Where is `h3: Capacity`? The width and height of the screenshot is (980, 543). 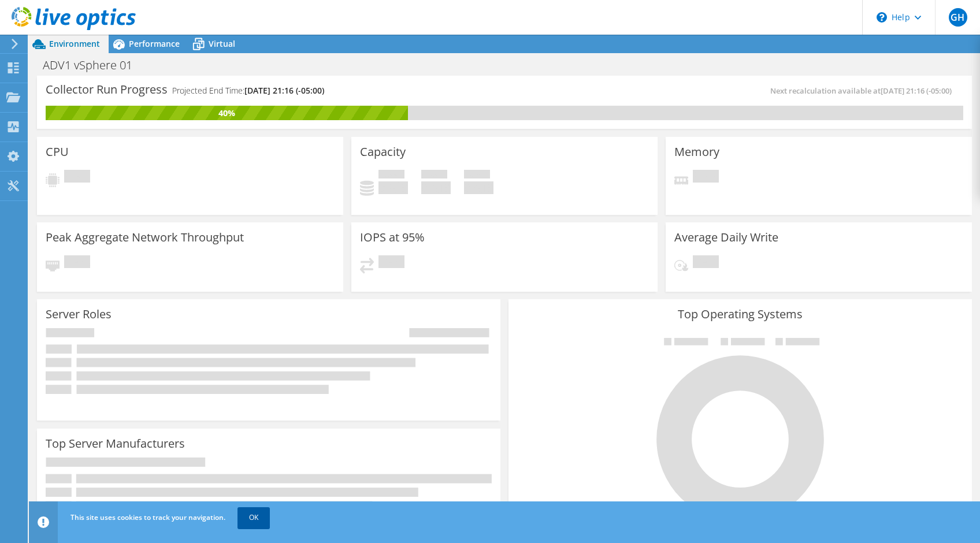 h3: Capacity is located at coordinates (382, 152).